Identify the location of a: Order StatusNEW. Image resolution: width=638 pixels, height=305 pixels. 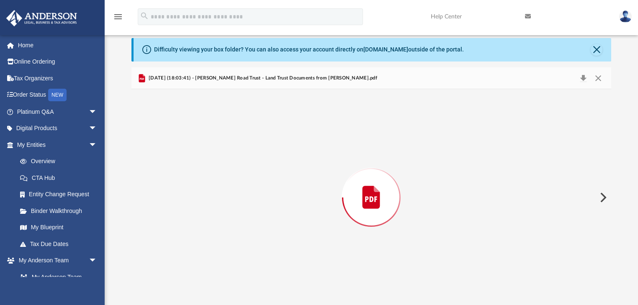
(58, 95).